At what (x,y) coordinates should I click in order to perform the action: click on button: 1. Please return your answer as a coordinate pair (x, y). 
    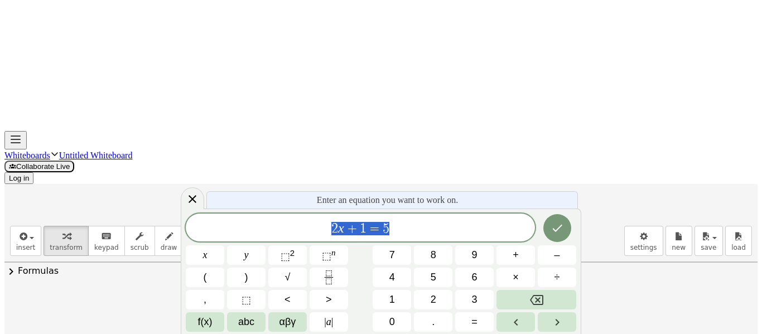
    Looking at the image, I should click on (392, 299).